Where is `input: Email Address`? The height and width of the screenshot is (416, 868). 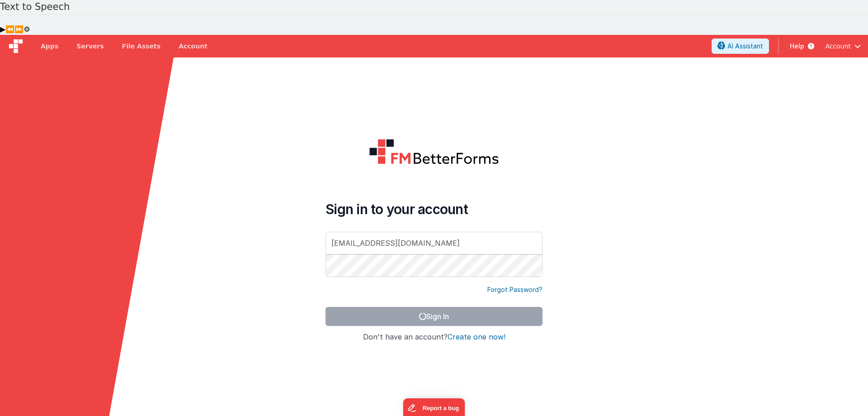 input: Email Address is located at coordinates (434, 243).